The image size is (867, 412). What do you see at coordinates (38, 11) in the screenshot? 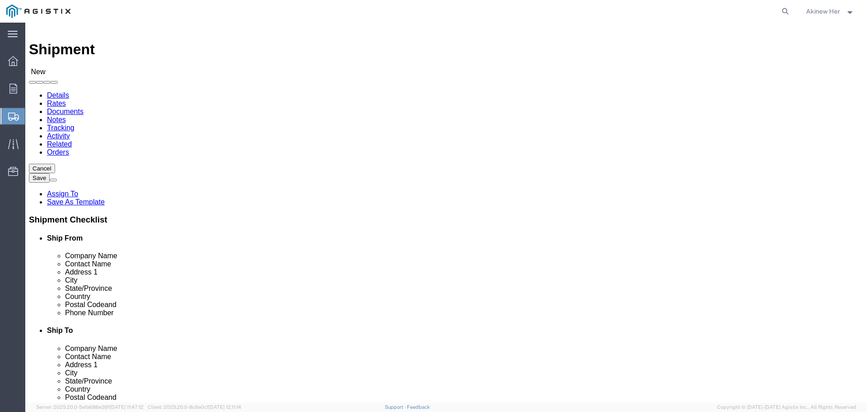
I see `img: logo` at bounding box center [38, 11].